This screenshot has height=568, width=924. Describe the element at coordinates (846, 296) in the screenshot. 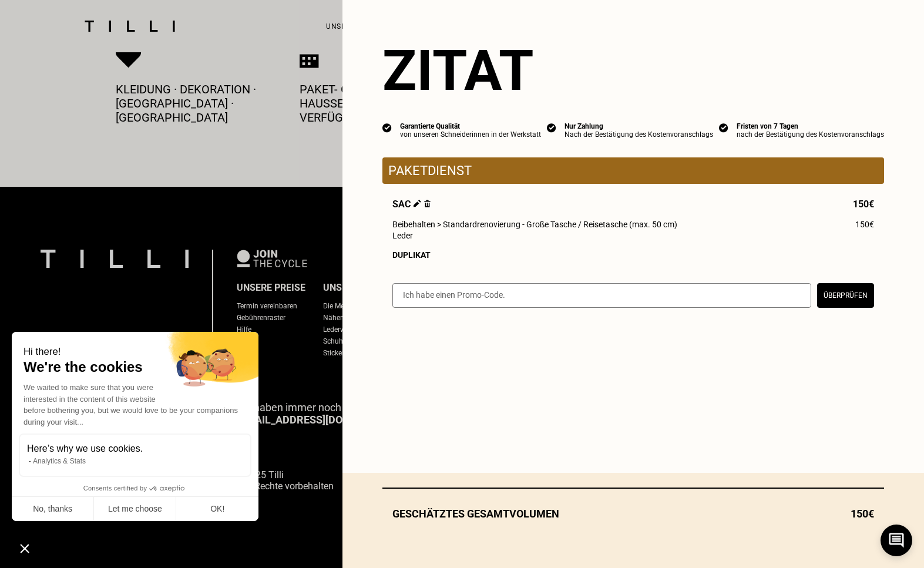

I see `button: Überprüfen` at that location.